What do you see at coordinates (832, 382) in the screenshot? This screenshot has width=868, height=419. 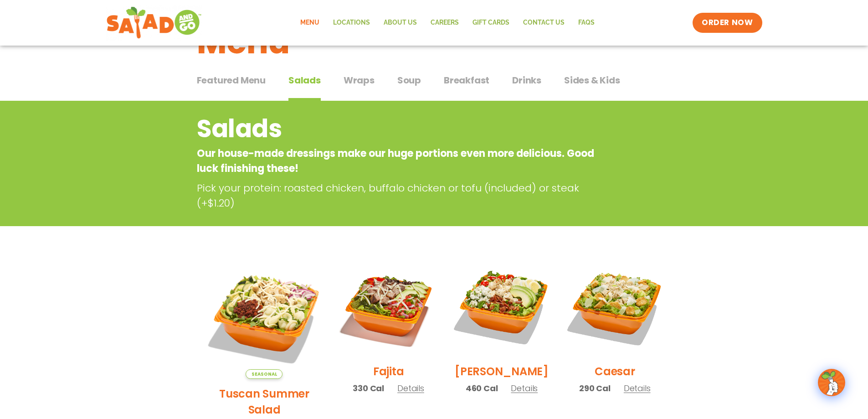 I see `img: wpChatIcon` at bounding box center [832, 382].